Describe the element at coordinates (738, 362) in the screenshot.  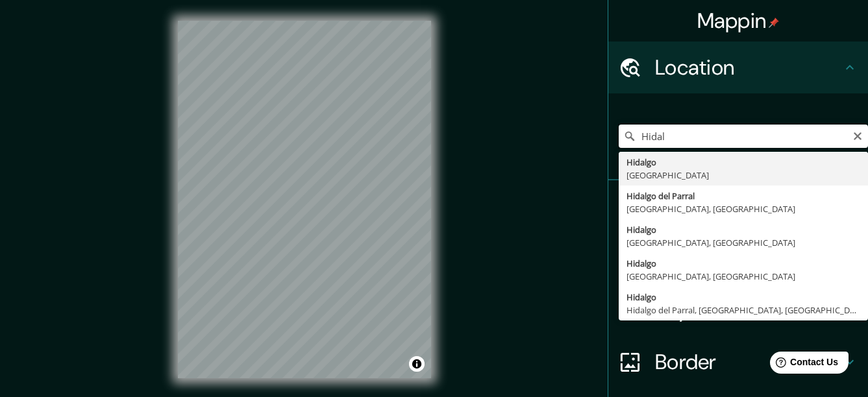
I see `div: Border` at that location.